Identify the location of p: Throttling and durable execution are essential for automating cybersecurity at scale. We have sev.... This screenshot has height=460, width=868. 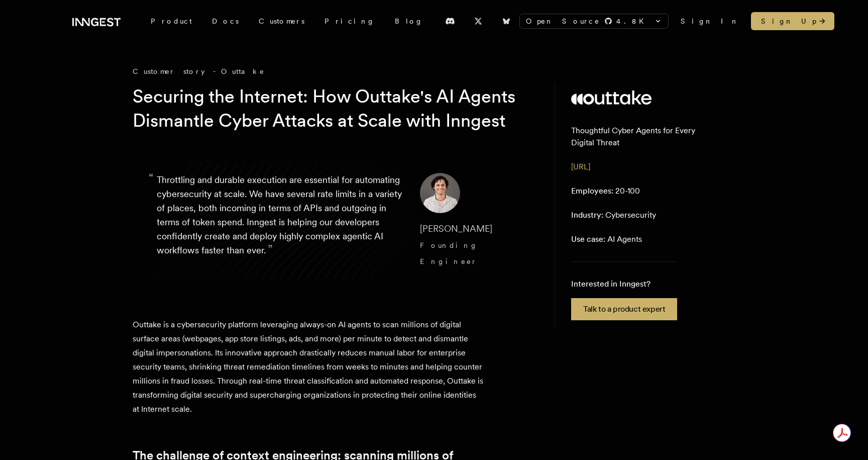
(280, 221).